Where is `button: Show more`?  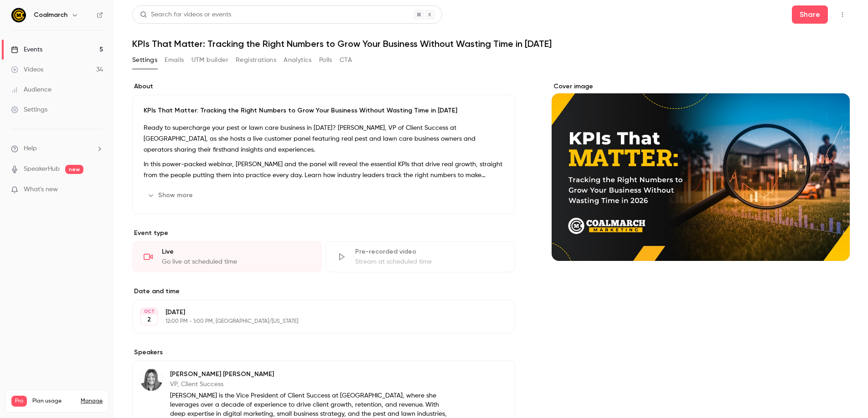
button: Show more is located at coordinates (171, 196).